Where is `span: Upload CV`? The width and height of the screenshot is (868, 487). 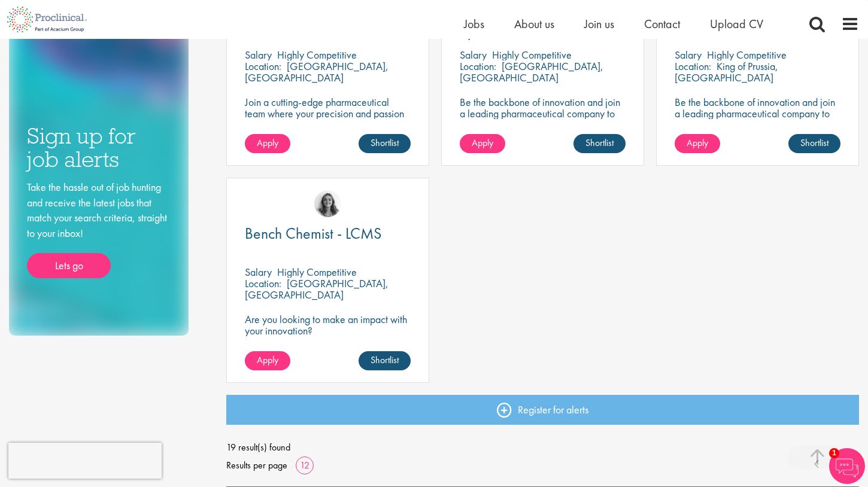 span: Upload CV is located at coordinates (736, 24).